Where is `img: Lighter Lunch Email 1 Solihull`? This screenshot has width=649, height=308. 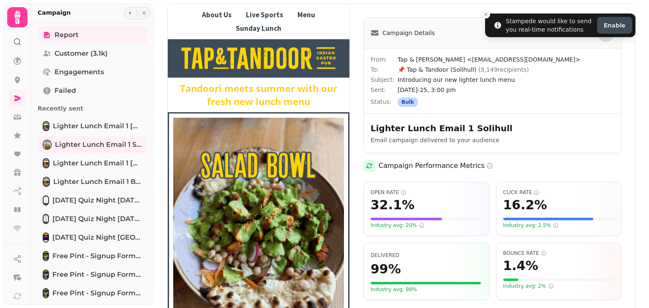 img: Lighter Lunch Email 1 Solihull is located at coordinates (47, 145).